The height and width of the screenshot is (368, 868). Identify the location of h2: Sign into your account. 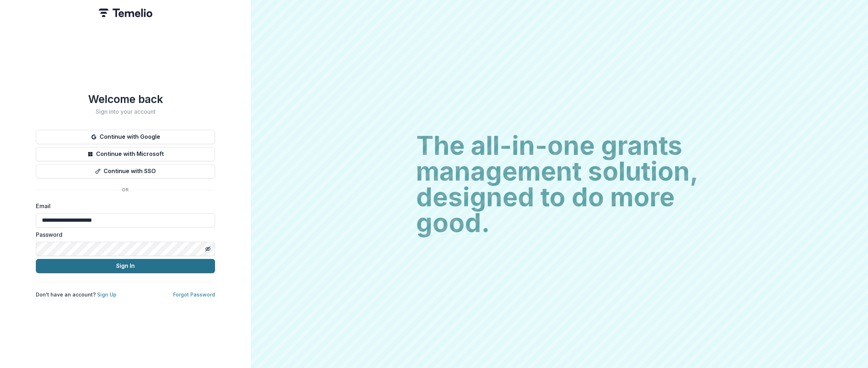
(126, 112).